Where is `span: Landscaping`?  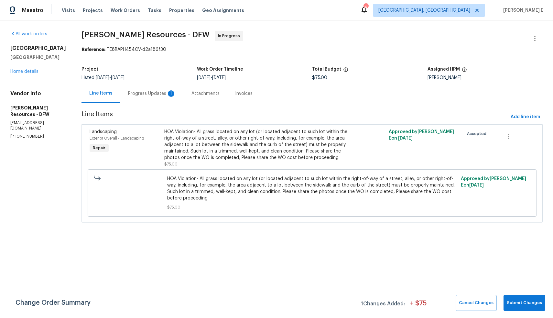 span: Landscaping is located at coordinates (103, 132).